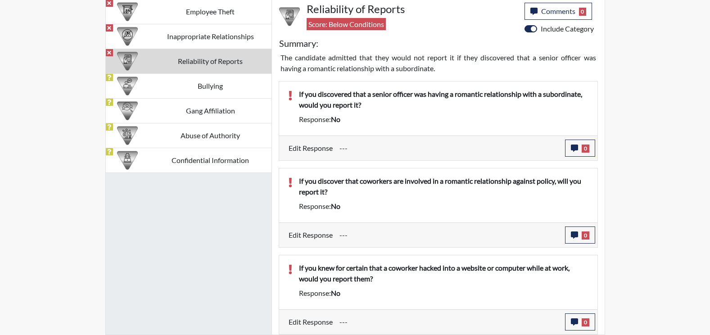  I want to click on td: Reliability of Reports, so click(210, 61).